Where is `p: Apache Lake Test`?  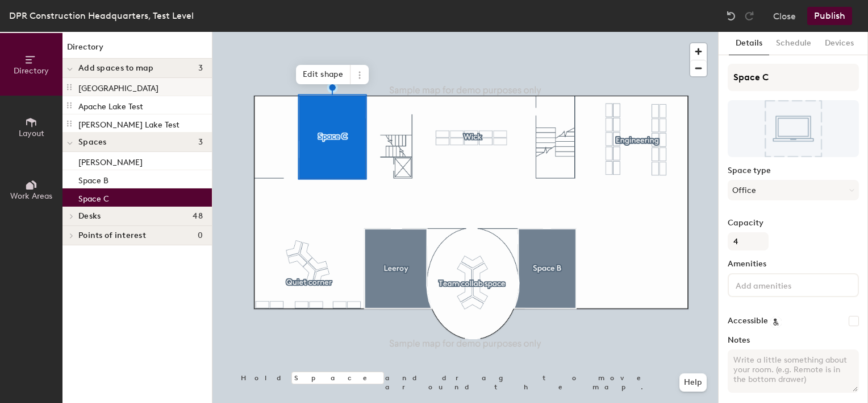 p: Apache Lake Test is located at coordinates (111, 105).